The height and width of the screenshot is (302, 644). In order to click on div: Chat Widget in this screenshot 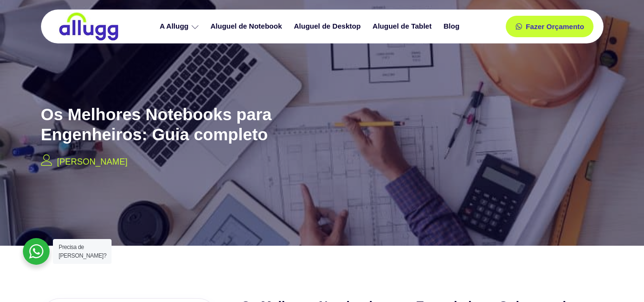, I will do `click(620, 279)`.